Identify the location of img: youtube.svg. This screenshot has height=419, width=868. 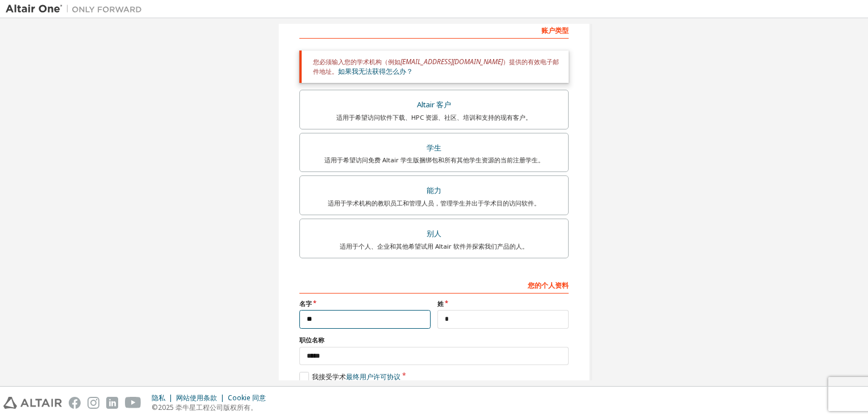
(133, 403).